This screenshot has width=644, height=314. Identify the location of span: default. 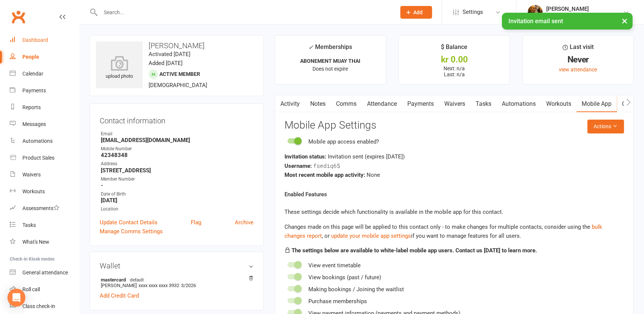
(137, 279).